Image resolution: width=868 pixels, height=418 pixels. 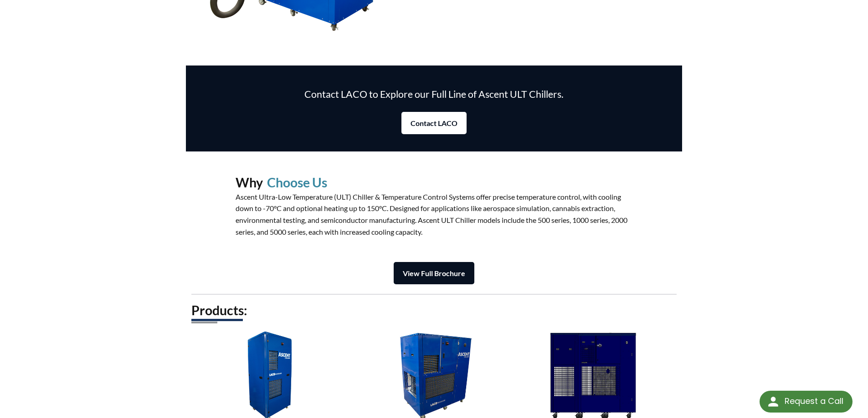 I want to click on p: Ascent Ultra-Low Temperature (ULT) Chiller & Temperature Control Systems offer precise temperatur..., so click(x=434, y=214).